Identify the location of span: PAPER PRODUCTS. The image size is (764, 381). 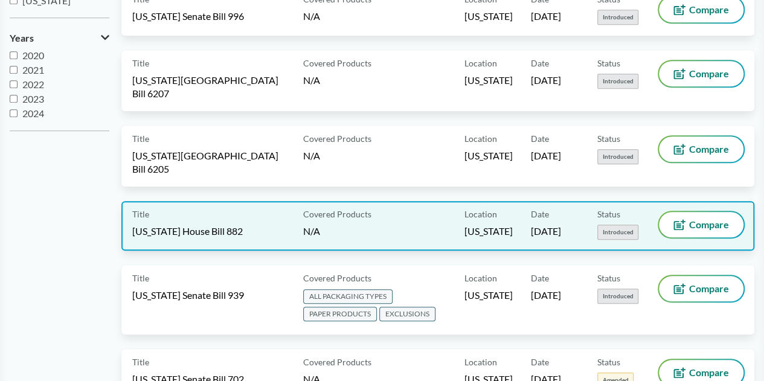
(340, 314).